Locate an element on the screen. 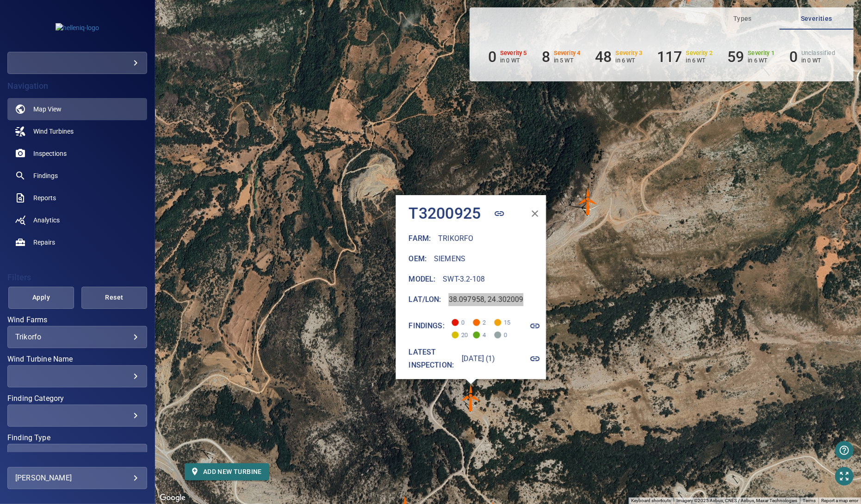  h6: Unclassified is located at coordinates (818, 53).